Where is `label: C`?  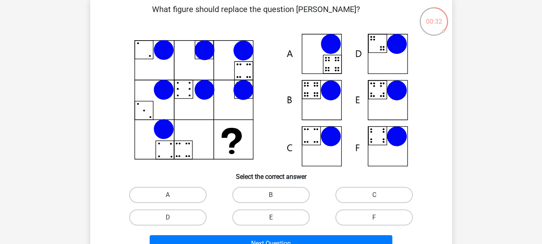 label: C is located at coordinates (374, 195).